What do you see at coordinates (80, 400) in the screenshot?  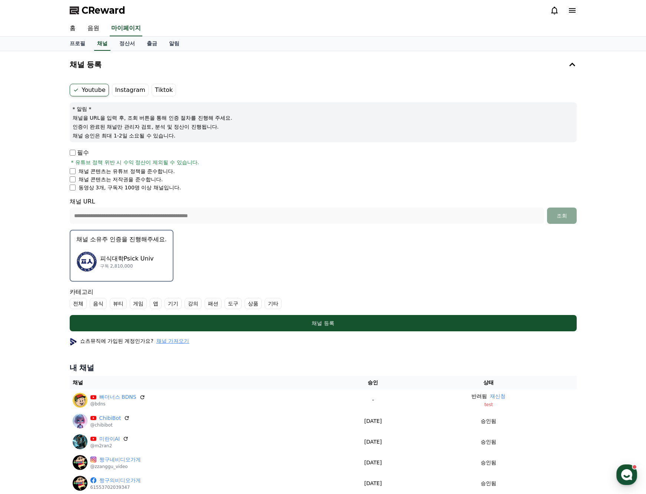 I see `img: 빠더너스 BDNS` at bounding box center [80, 400].